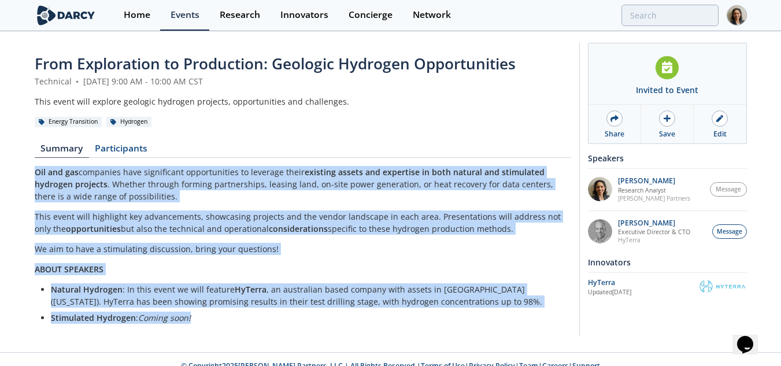  Describe the element at coordinates (298, 228) in the screenshot. I see `strong: considerations` at that location.